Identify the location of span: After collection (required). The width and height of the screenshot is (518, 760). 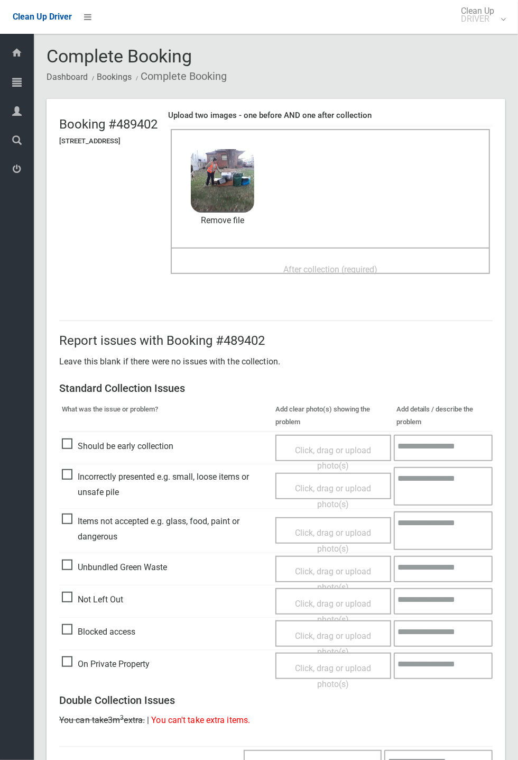
(331, 269).